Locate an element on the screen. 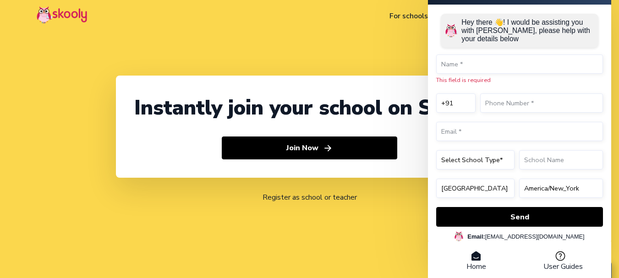 Image resolution: width=619 pixels, height=278 pixels. button: Join Nowarrow forward outline is located at coordinates (309, 148).